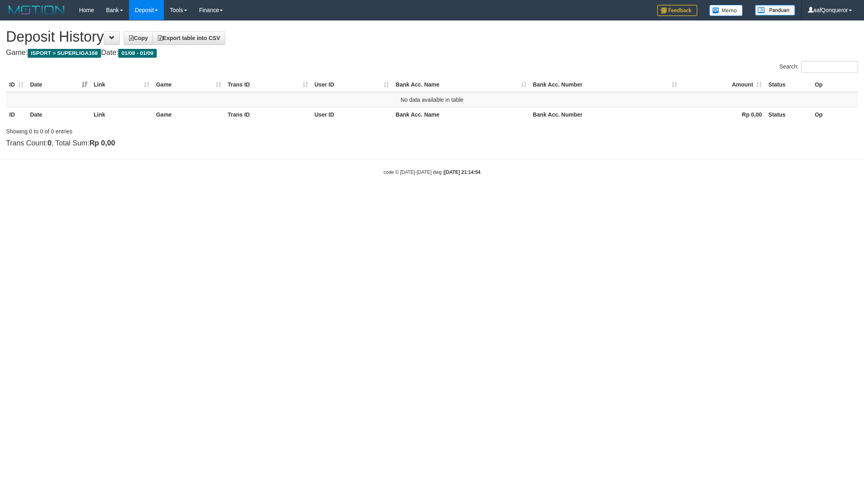 The height and width of the screenshot is (504, 864). What do you see at coordinates (16, 114) in the screenshot?
I see `th: ID` at bounding box center [16, 114].